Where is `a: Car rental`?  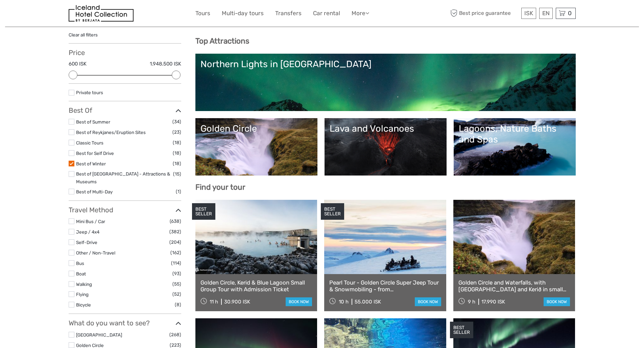 a: Car rental is located at coordinates (327, 13).